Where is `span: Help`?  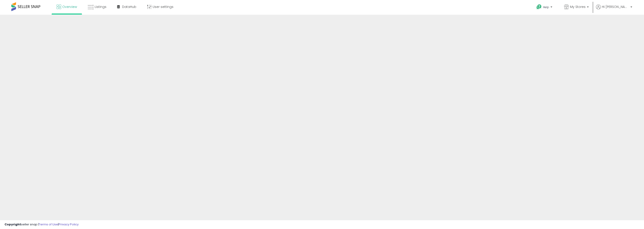
span: Help is located at coordinates (546, 7).